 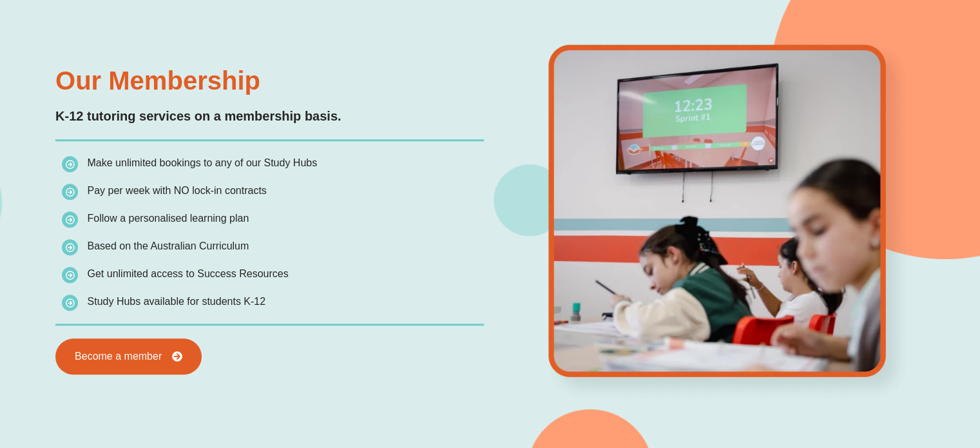 What do you see at coordinates (118, 356) in the screenshot?
I see `span: Become a member` at bounding box center [118, 356].